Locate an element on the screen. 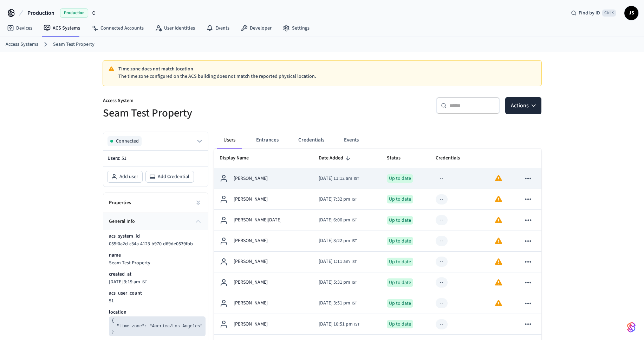  a: Events is located at coordinates (218, 28).